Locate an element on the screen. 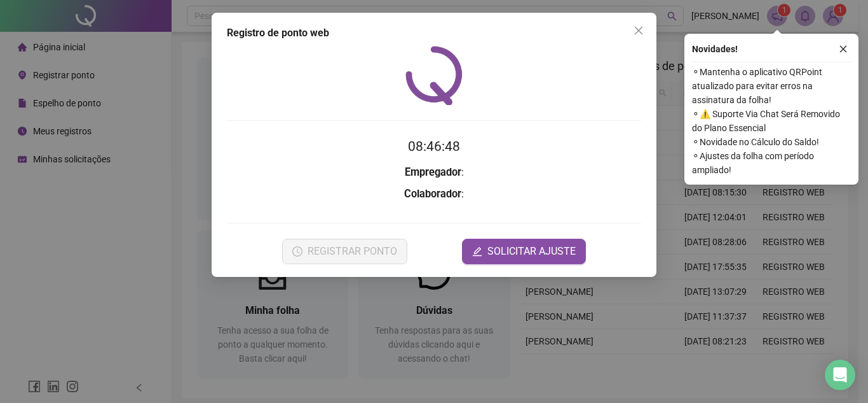 This screenshot has height=403, width=868. span: ⚬ ⚠️ Suporte Via Chat Será Removido do Plano Essencial is located at coordinates (772, 121).